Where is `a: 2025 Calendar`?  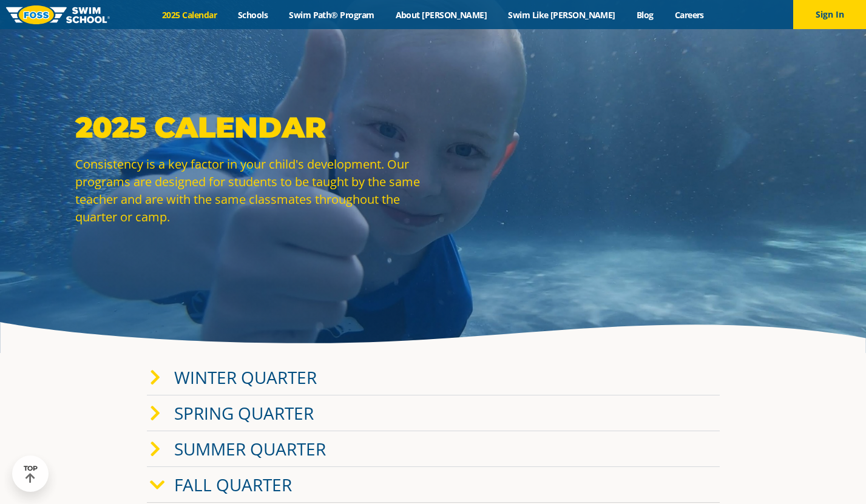 a: 2025 Calendar is located at coordinates (189, 14).